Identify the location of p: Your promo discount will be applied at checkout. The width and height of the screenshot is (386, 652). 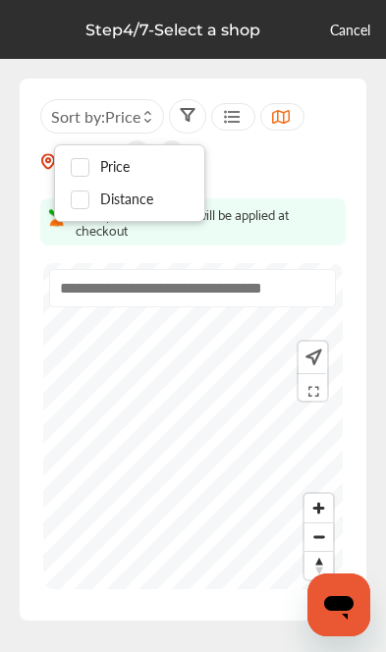
(206, 222).